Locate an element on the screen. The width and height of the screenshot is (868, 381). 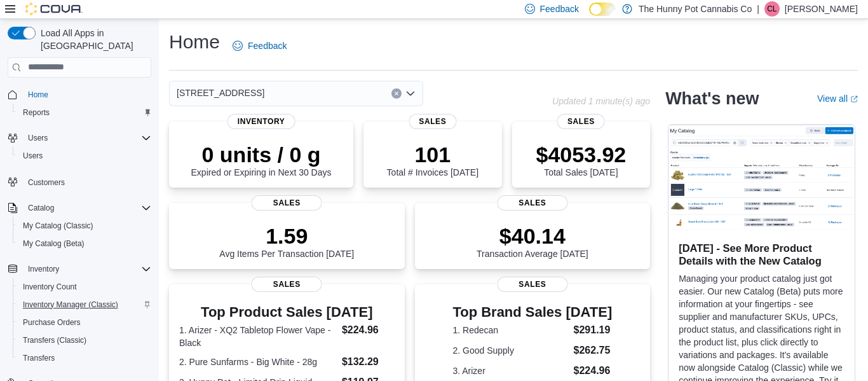
dt: 1. Arizer - XQ2 Tabletop Flower Vape - Black is located at coordinates (258, 337).